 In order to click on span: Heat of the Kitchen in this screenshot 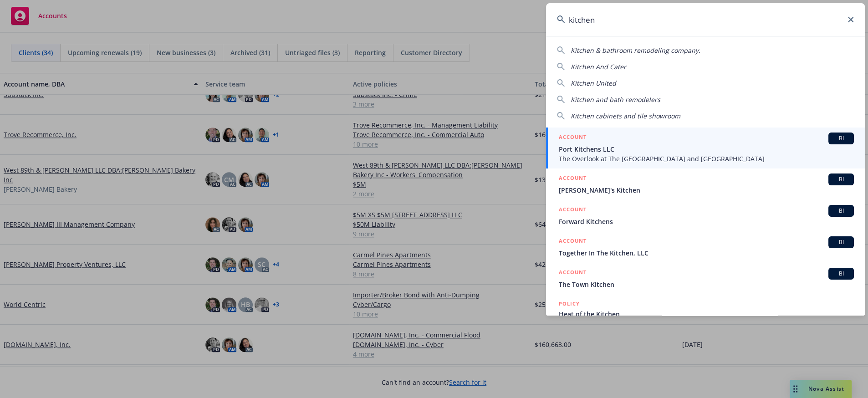, I will do `click(706, 314)`.